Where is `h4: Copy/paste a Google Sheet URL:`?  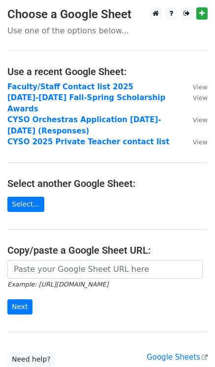 h4: Copy/paste a Google Sheet URL: is located at coordinates (107, 250).